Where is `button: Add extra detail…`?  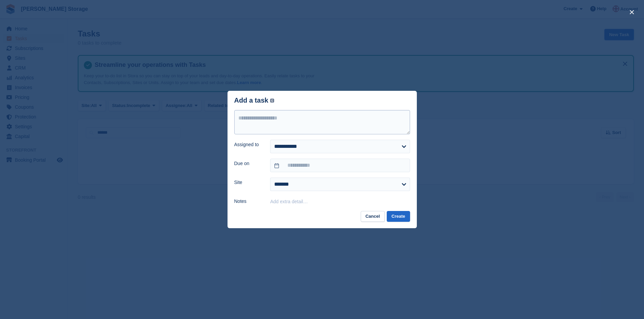
button: Add extra detail… is located at coordinates (289, 202).